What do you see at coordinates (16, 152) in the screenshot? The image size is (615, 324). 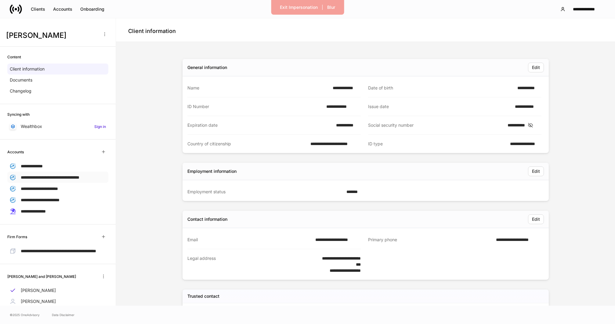 I see `h6: Accounts` at bounding box center [16, 152].